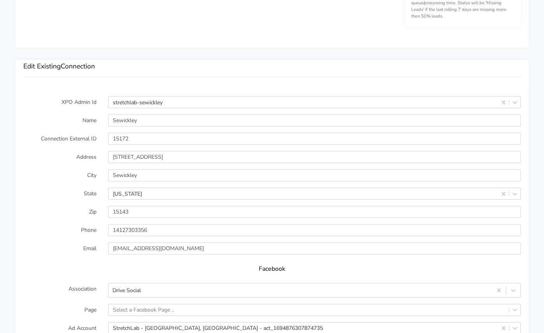  Describe the element at coordinates (60, 212) in the screenshot. I see `label: Zip` at that location.